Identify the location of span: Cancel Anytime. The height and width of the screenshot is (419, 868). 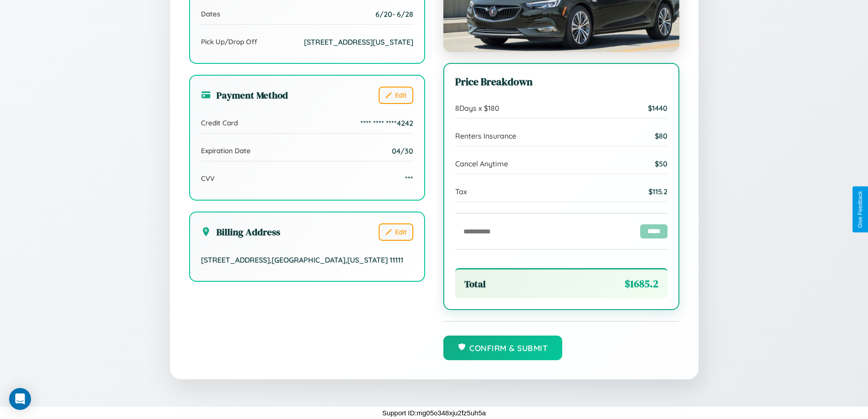
(482, 163).